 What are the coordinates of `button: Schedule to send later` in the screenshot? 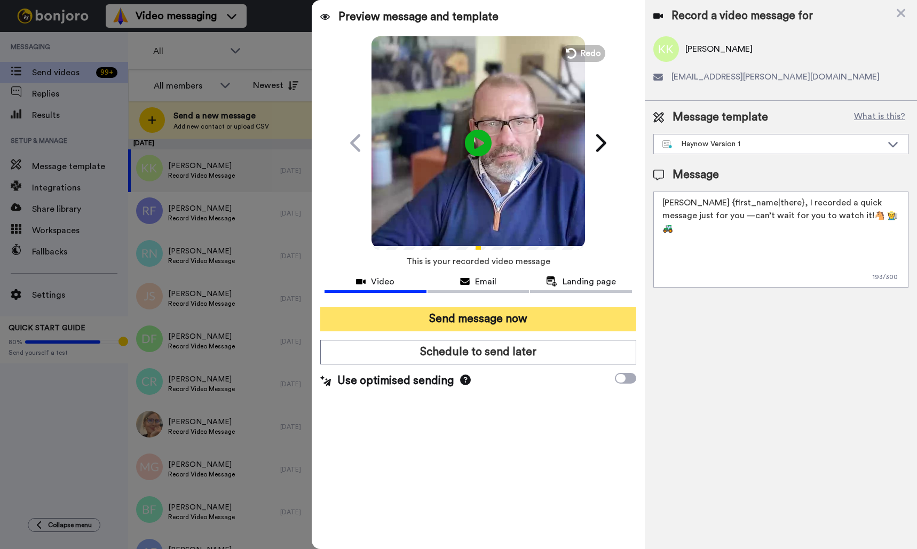 It's located at (478, 352).